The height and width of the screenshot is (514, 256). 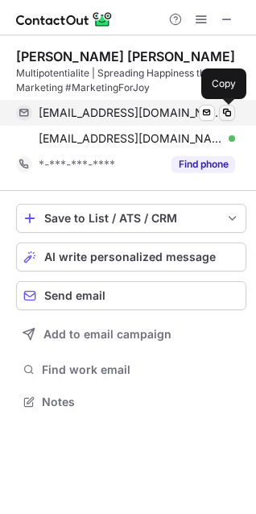 What do you see at coordinates (131, 370) in the screenshot?
I see `button: Find work email` at bounding box center [131, 370].